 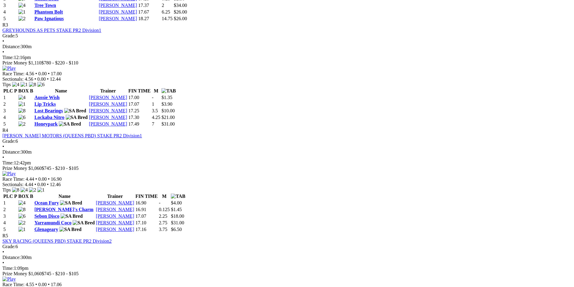 I want to click on td: 3, so click(x=10, y=5).